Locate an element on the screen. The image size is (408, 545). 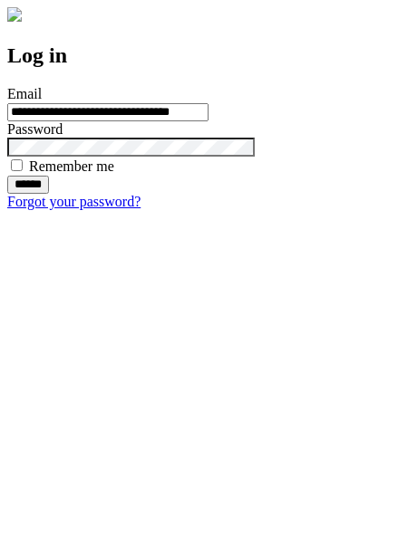
label: Remember me is located at coordinates (72, 166).